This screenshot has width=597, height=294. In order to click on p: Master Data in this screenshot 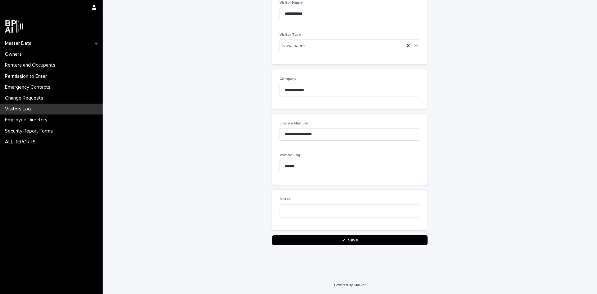, I will do `click(19, 43)`.